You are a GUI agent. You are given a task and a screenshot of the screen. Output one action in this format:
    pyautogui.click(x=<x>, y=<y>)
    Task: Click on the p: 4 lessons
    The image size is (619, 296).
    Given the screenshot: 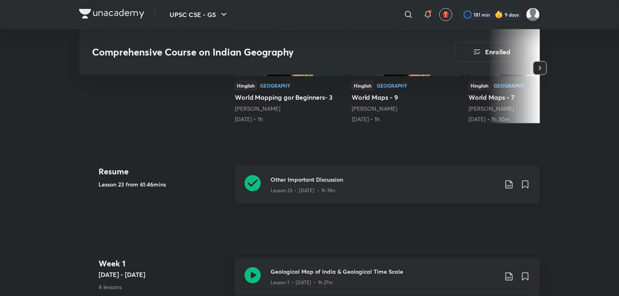 What is the action you would take?
    pyautogui.click(x=164, y=287)
    